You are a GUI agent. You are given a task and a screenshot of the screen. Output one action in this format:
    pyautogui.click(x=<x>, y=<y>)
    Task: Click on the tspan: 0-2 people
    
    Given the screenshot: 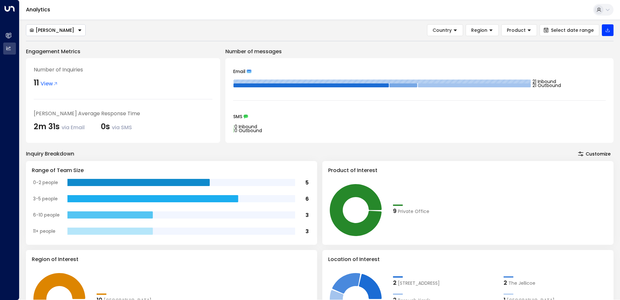 What is the action you would take?
    pyautogui.click(x=45, y=182)
    